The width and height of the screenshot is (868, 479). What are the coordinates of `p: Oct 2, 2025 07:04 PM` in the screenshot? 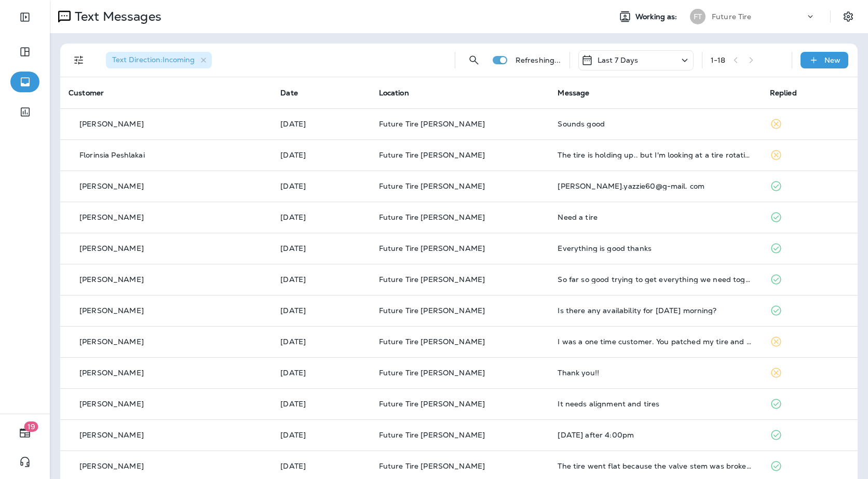 It's located at (321, 155).